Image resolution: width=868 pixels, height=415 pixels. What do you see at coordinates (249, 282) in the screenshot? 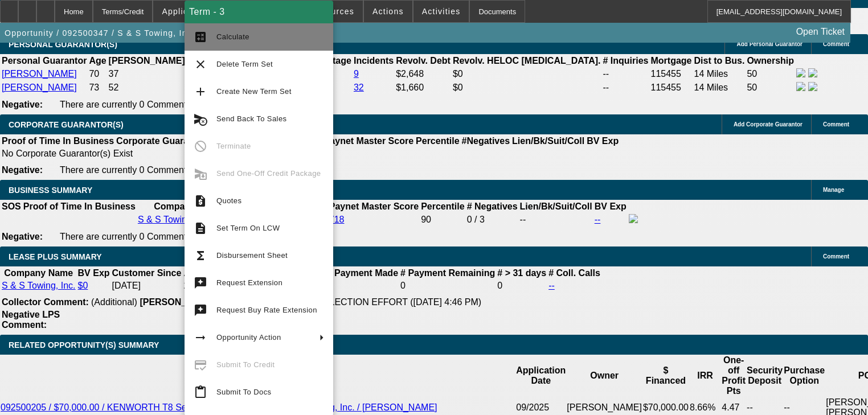
I see `span: Request Extension` at bounding box center [249, 282].